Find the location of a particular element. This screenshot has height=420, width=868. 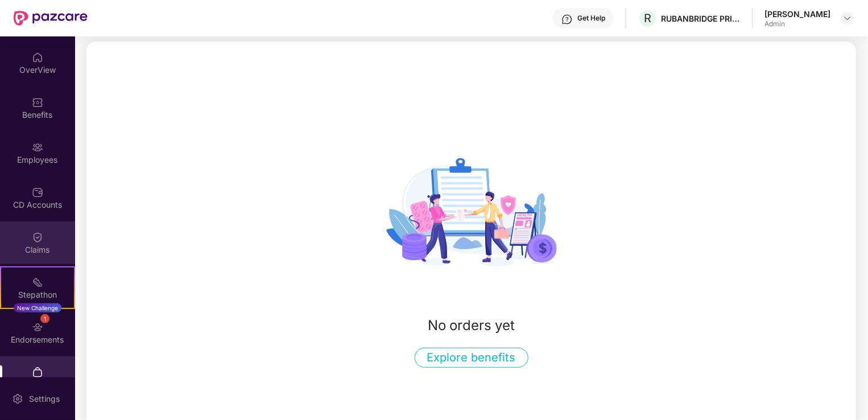

div: New Challenge is located at coordinates (38, 308).